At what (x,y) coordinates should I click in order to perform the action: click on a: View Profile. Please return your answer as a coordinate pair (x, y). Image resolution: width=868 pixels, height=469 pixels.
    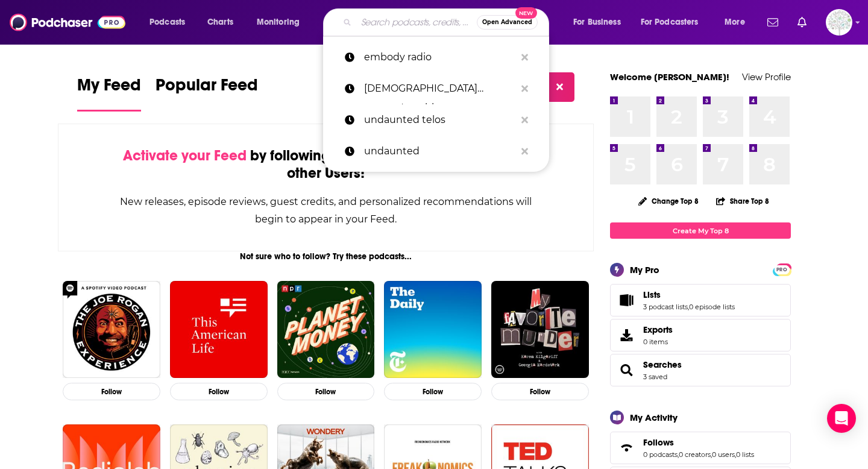
    Looking at the image, I should click on (766, 76).